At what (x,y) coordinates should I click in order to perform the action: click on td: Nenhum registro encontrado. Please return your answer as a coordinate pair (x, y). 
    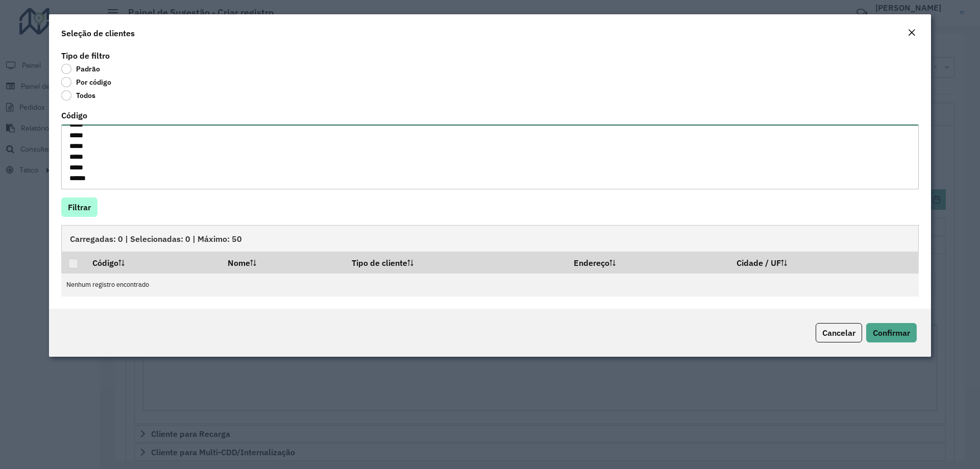
    Looking at the image, I should click on (490, 285).